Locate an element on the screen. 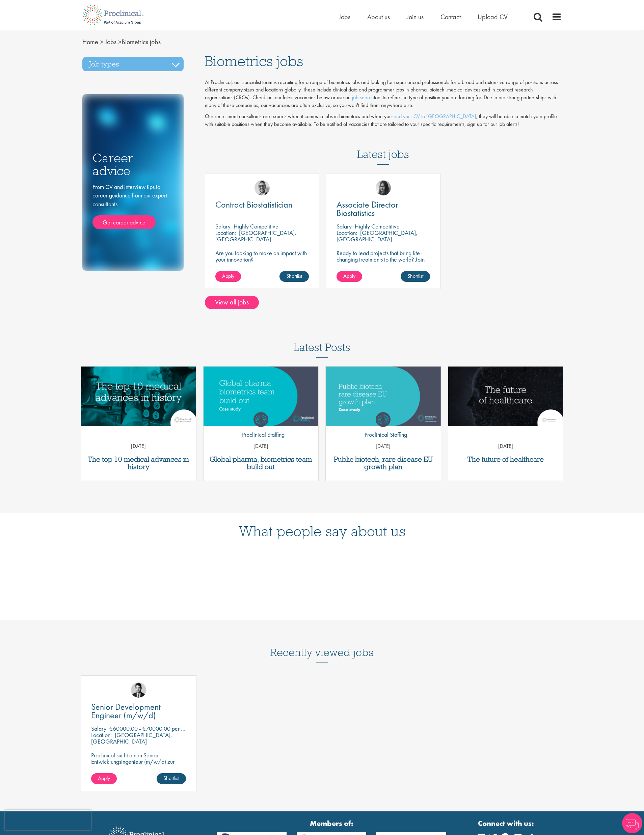  img: Future of healthcare is located at coordinates (506, 396).